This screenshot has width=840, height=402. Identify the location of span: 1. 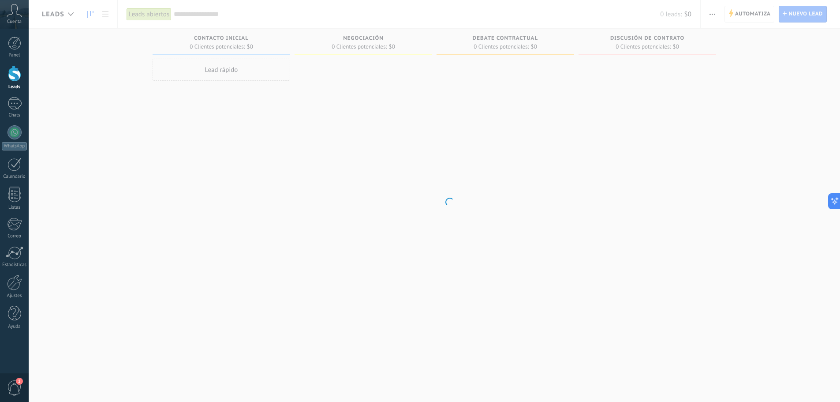
(19, 381).